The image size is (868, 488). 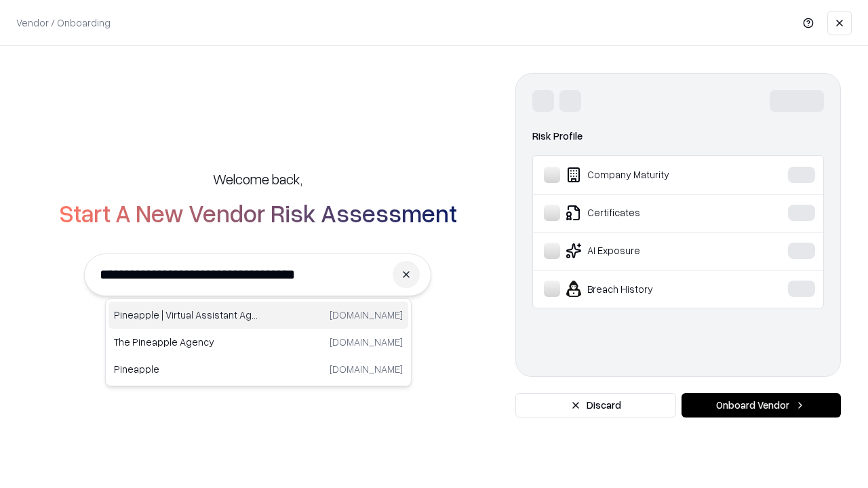 What do you see at coordinates (258, 179) in the screenshot?
I see `h5: Welcome back,` at bounding box center [258, 179].